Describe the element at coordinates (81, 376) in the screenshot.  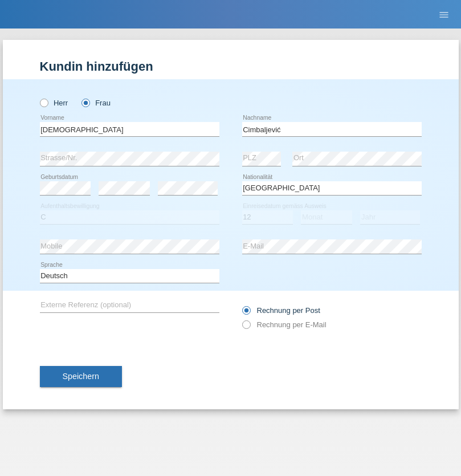
I see `span: Speichern` at that location.